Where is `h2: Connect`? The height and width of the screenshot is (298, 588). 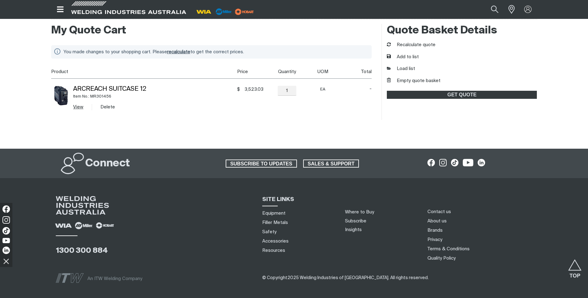
h2: Connect is located at coordinates (108, 164).